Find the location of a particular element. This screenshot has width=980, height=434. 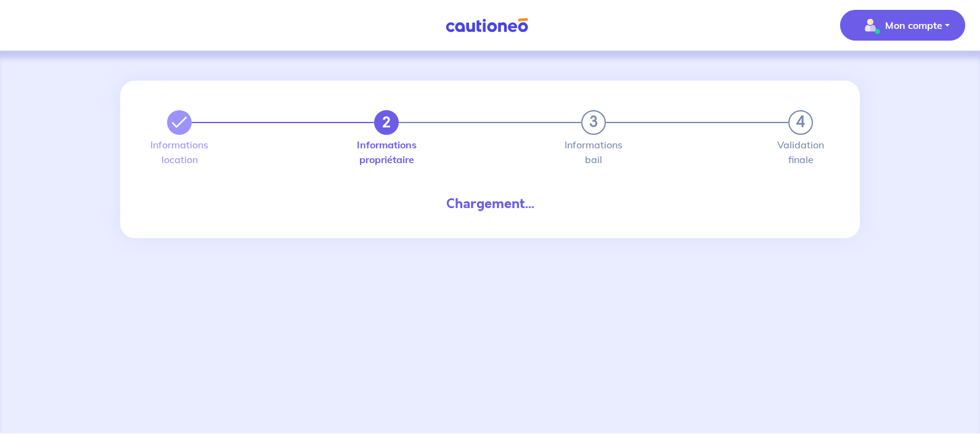

div: Chargement... is located at coordinates (490, 204).